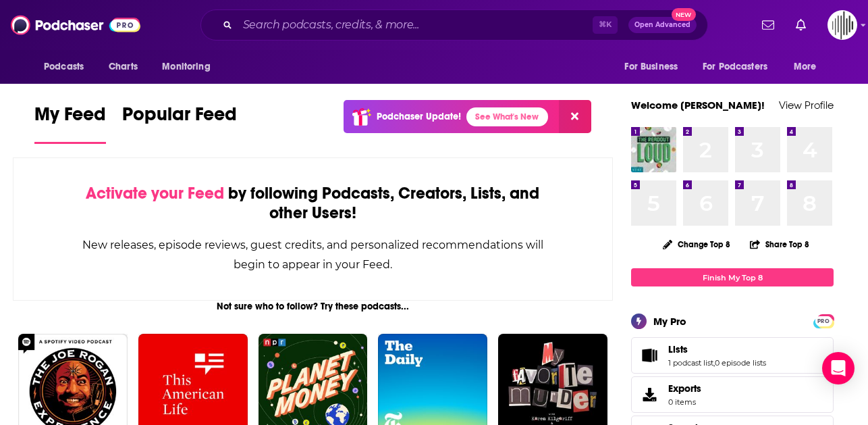  I want to click on span: Popular Feed, so click(180, 118).